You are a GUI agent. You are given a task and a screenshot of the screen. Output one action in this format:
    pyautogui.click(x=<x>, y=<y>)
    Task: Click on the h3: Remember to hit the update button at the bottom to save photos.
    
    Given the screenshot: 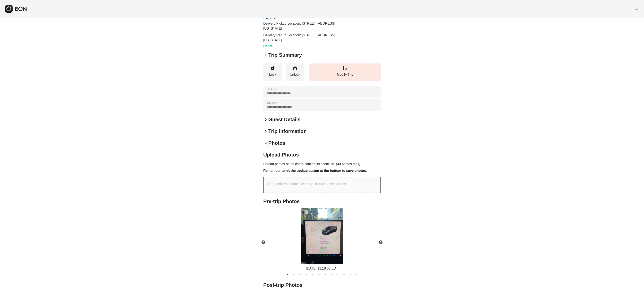 What is the action you would take?
    pyautogui.click(x=322, y=171)
    